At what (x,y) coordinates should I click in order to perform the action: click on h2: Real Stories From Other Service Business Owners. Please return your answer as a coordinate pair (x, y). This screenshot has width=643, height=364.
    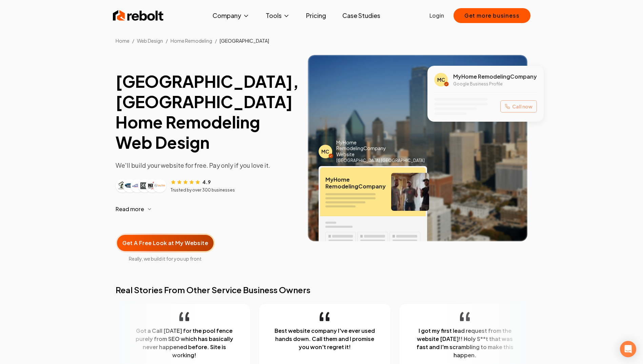
    Looking at the image, I should click on (322, 290).